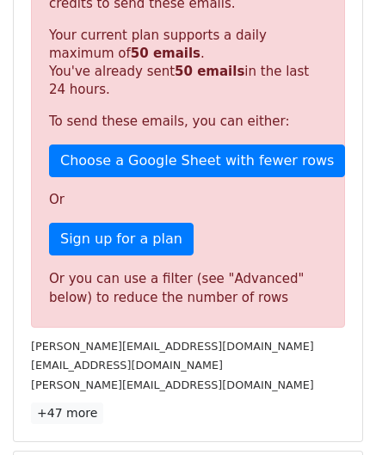 The image size is (376, 455). Describe the element at coordinates (333, 414) in the screenshot. I see `div: Chat Widget` at that location.